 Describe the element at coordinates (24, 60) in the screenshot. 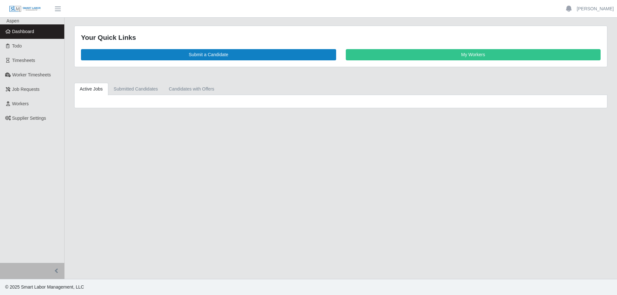

I see `span: Timesheets` at that location.